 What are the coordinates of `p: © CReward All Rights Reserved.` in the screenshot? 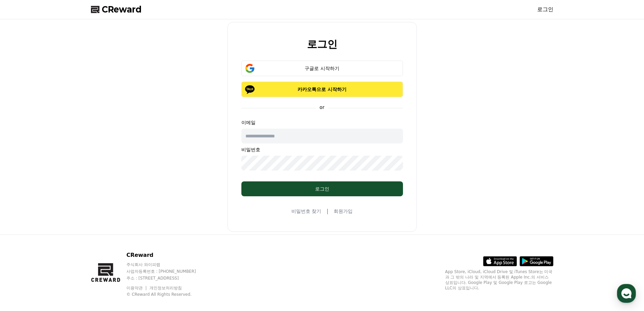 It's located at (168, 294).